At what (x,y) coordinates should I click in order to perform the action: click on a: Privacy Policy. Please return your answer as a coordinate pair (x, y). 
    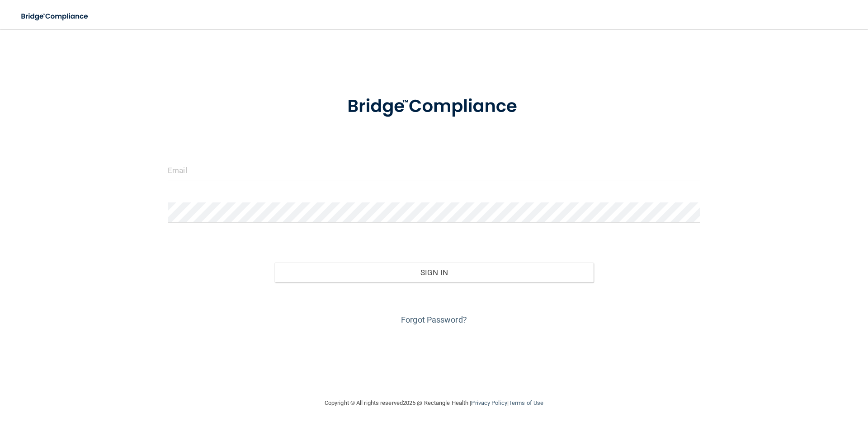
    Looking at the image, I should click on (489, 403).